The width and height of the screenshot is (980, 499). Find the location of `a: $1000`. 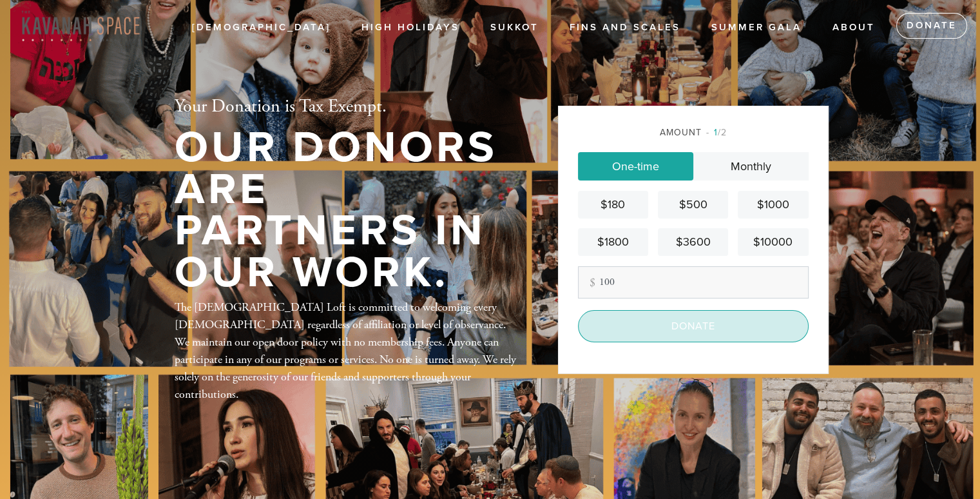

a: $1000 is located at coordinates (773, 204).